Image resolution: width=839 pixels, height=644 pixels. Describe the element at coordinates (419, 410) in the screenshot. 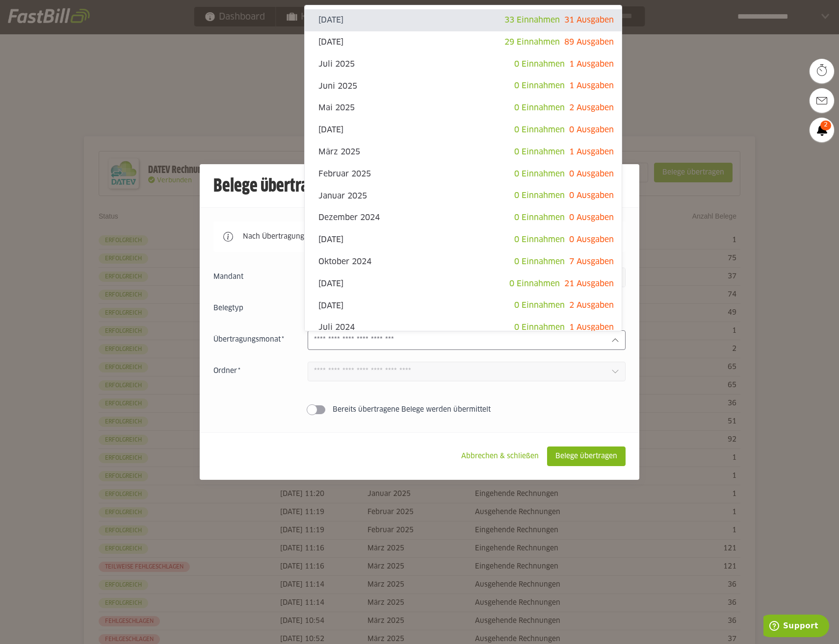

I see `sl-switch: Bereits übertragene Belege werden übermittelt` at that location.